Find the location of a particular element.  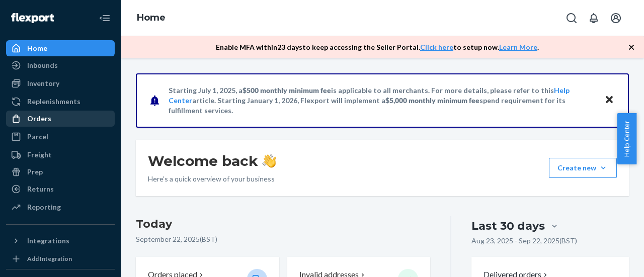

div: Inventory is located at coordinates (43, 83).